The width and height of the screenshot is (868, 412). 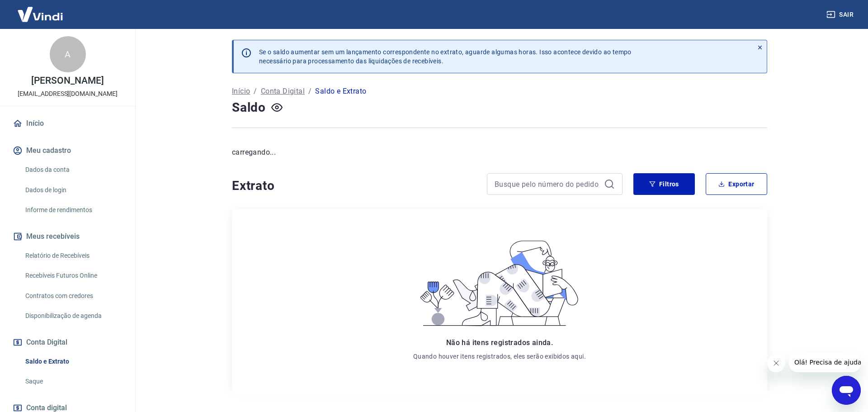 I want to click on p: Conta Digital, so click(x=282, y=91).